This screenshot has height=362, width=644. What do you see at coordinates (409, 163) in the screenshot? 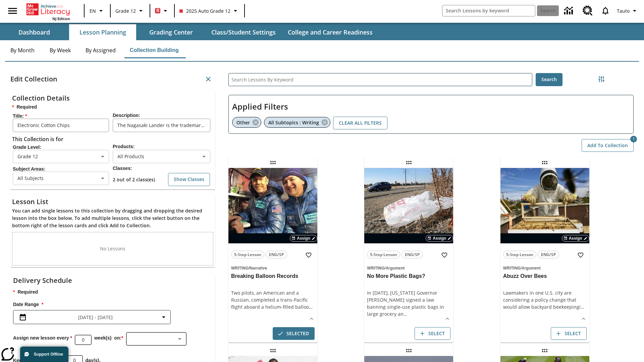
I see `div: Draggable lesson: No More Plastic Bags?` at bounding box center [409, 163].